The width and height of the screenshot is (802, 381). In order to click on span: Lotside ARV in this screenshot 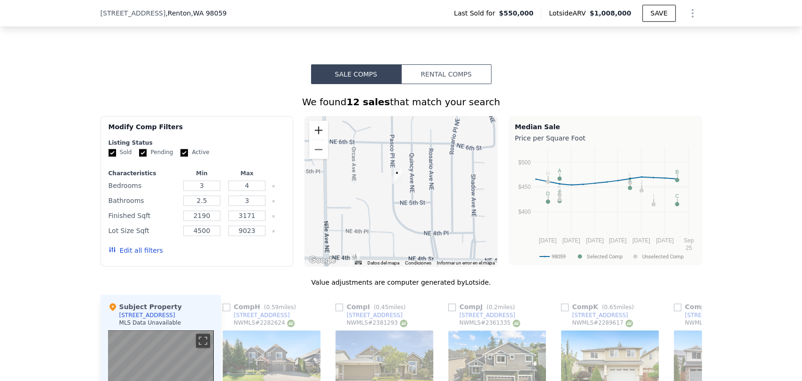, I will do `click(569, 13)`.